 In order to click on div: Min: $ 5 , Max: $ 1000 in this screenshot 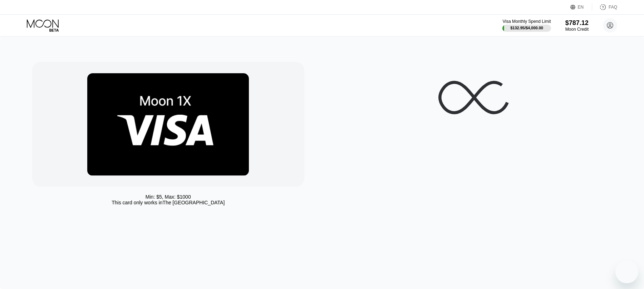, I will do `click(168, 197)`.